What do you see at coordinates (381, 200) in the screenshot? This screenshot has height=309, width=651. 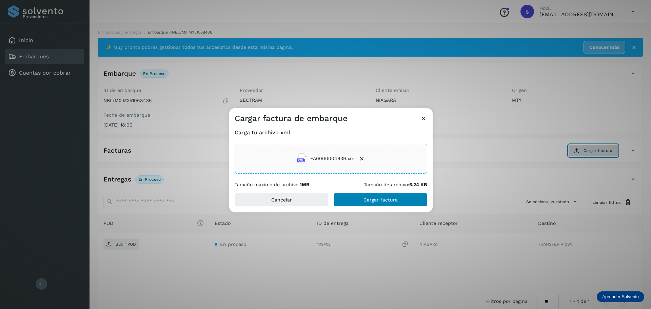 I see `button: Cargar factura` at bounding box center [381, 200].